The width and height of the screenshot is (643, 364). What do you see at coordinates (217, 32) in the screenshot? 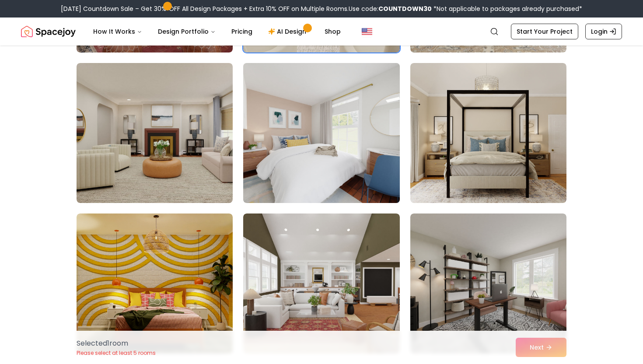
I see `nav: Main` at bounding box center [217, 32].